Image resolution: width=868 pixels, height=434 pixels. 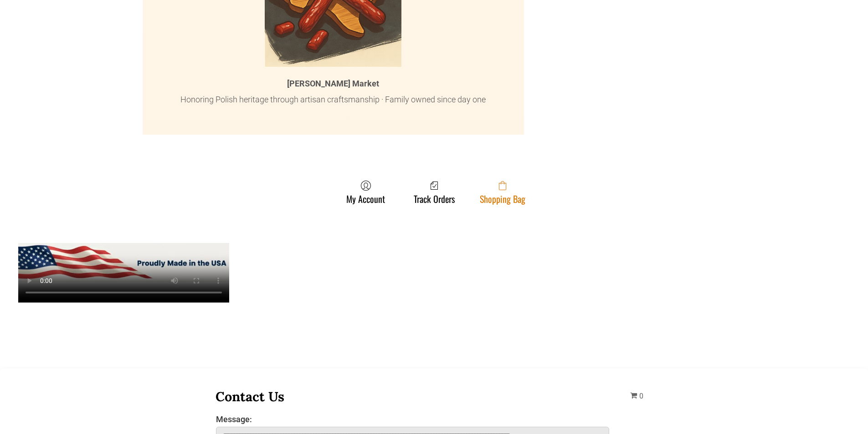 I want to click on a: My Account, so click(x=365, y=192).